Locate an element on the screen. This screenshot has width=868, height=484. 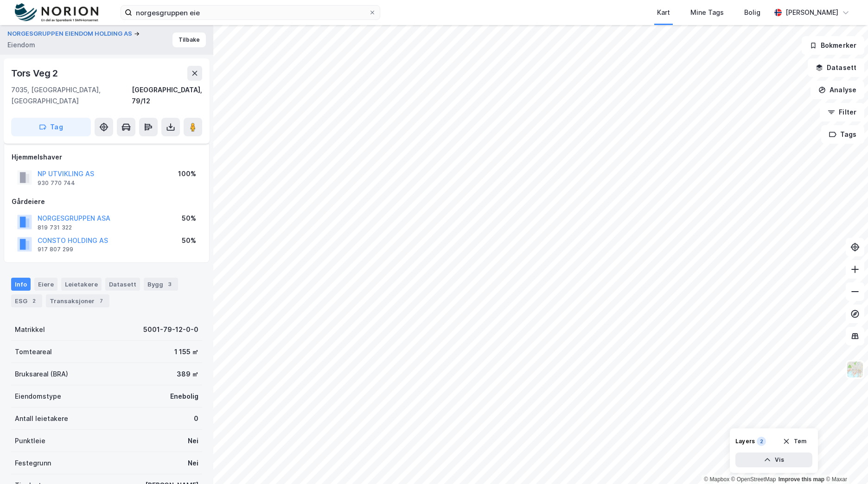
div: 917 807 299 is located at coordinates (55, 250).